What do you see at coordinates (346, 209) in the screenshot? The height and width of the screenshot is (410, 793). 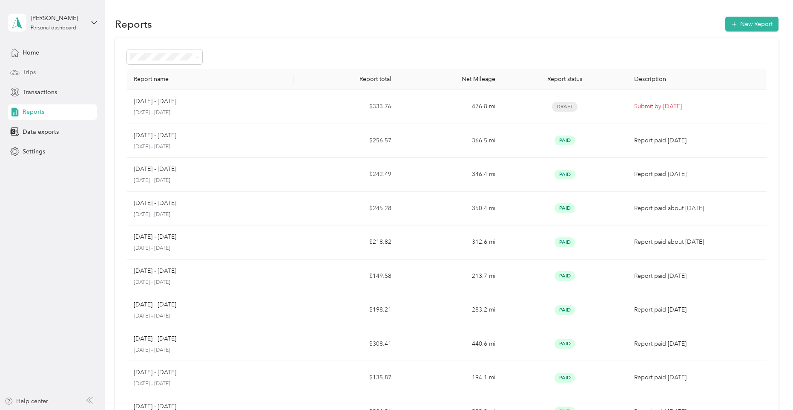 I see `td: $245.28` at bounding box center [346, 209].